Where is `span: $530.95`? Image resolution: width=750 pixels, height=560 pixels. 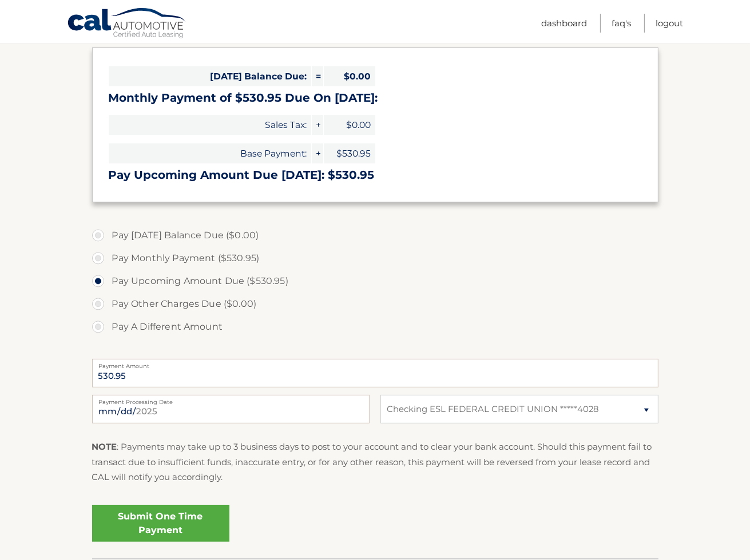
span: $530.95 is located at coordinates (349, 153).